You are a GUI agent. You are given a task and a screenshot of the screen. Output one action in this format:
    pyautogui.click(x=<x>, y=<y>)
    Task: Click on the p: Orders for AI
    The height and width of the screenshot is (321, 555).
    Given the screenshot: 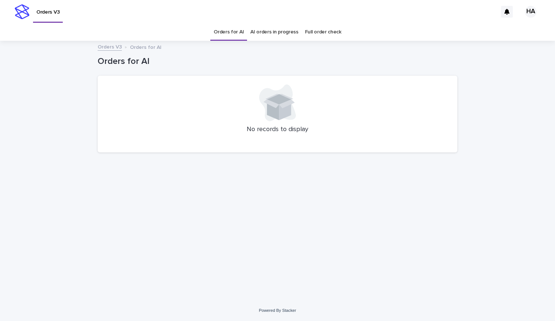 What is the action you would take?
    pyautogui.click(x=146, y=47)
    